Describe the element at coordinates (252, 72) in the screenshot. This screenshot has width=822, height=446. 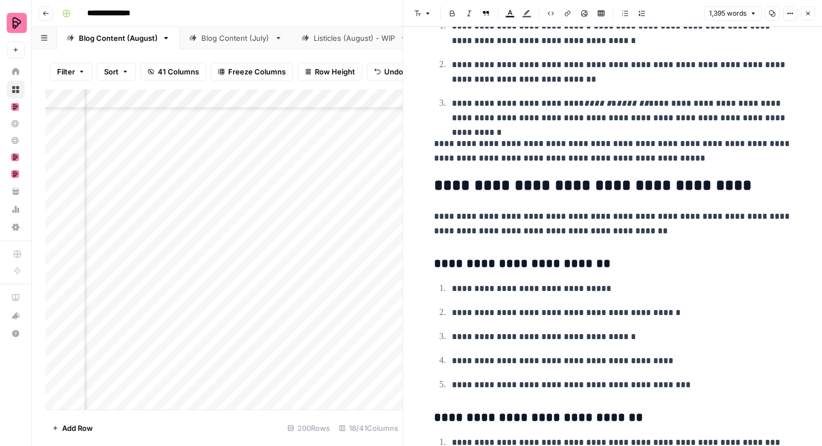
I see `button: Freeze Columns` at that location.